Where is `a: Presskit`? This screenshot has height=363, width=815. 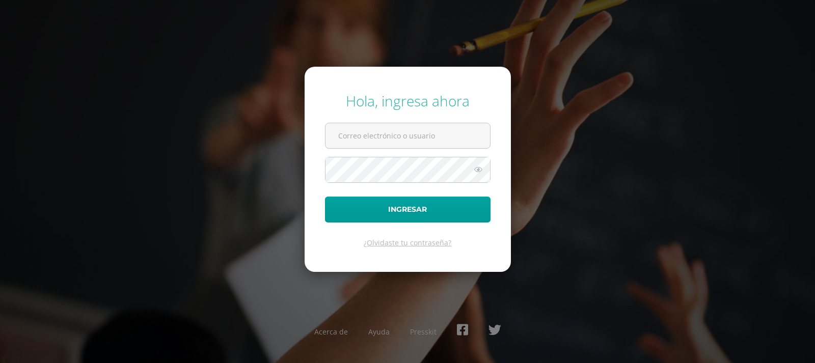 a: Presskit is located at coordinates (423, 332).